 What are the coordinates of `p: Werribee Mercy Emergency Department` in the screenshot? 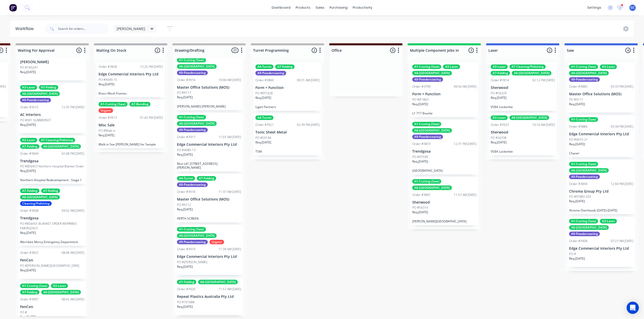 It's located at (52, 242).